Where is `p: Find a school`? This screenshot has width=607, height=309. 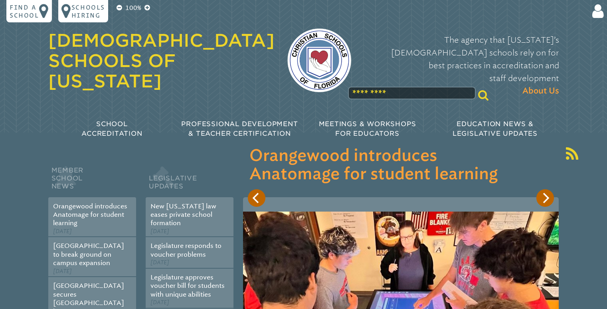
p: Find a school is located at coordinates (24, 11).